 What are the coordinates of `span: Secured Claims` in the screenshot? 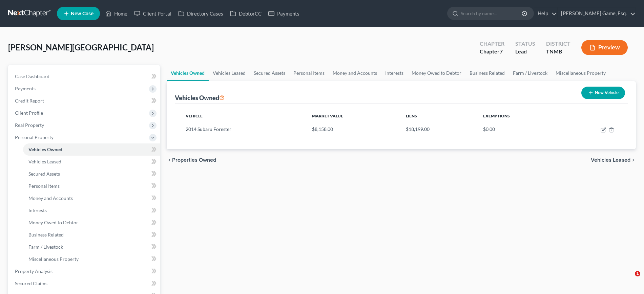 It's located at (31, 283).